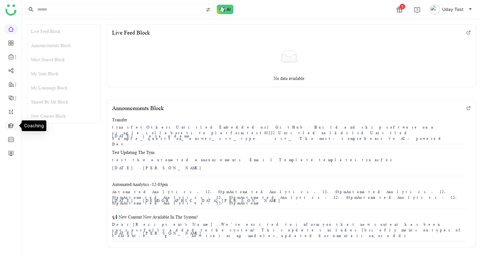  What do you see at coordinates (289, 230) in the screenshot?
I see `div: Dear [Recipient's Name], We’re excited to inform you that new content has been successfully added...` at bounding box center [289, 230].